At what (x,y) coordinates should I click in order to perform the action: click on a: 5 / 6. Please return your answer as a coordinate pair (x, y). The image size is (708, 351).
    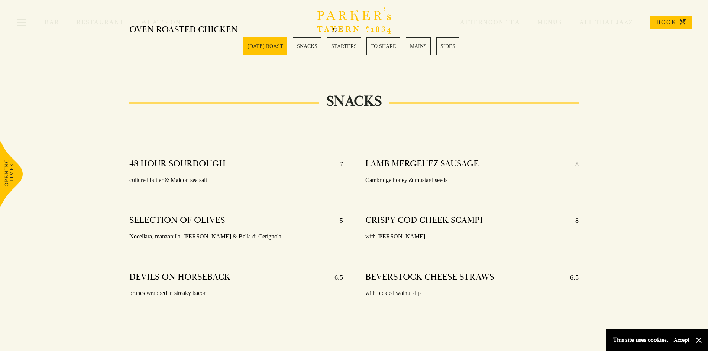
    Looking at the image, I should click on (418, 46).